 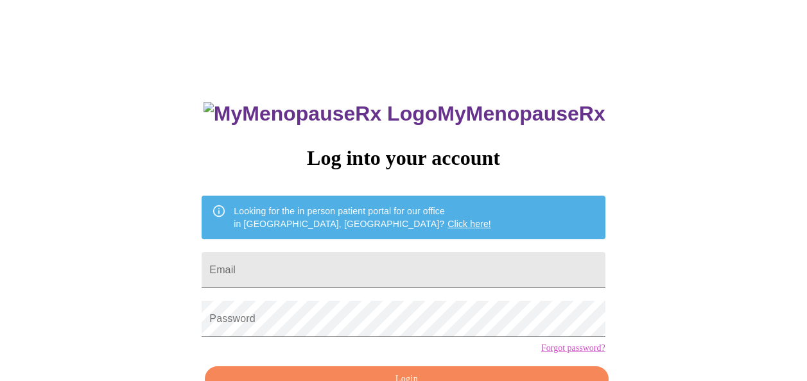 I want to click on img: MyMenopauseRx Logo, so click(x=320, y=114).